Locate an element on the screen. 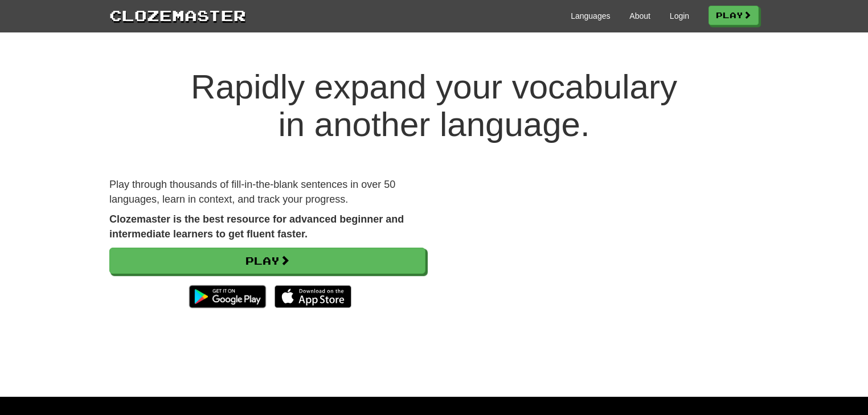 The height and width of the screenshot is (415, 868). strong: Clozemaster is the best resource for advanced beginner and intermediate learners to get fluent fa... is located at coordinates (256, 227).